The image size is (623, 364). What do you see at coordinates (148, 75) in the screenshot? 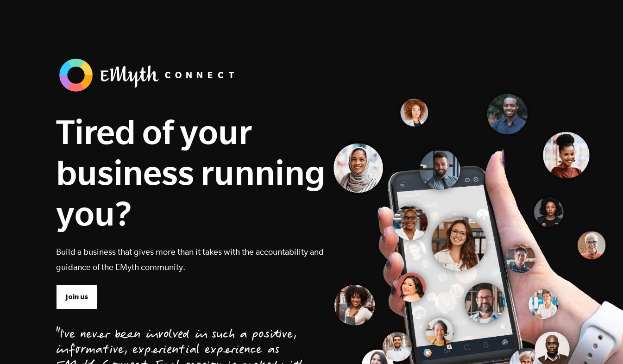
I see `img: banner_logo` at bounding box center [148, 75].